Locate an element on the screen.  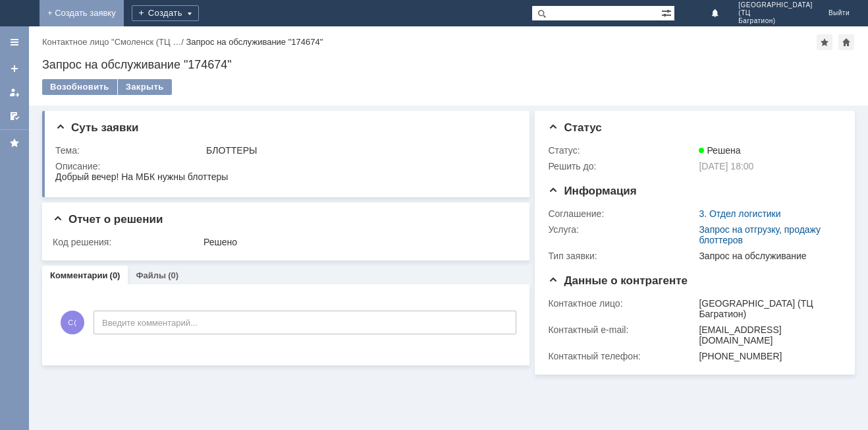
a: 3. Отдел логистики is located at coordinates (739, 214).